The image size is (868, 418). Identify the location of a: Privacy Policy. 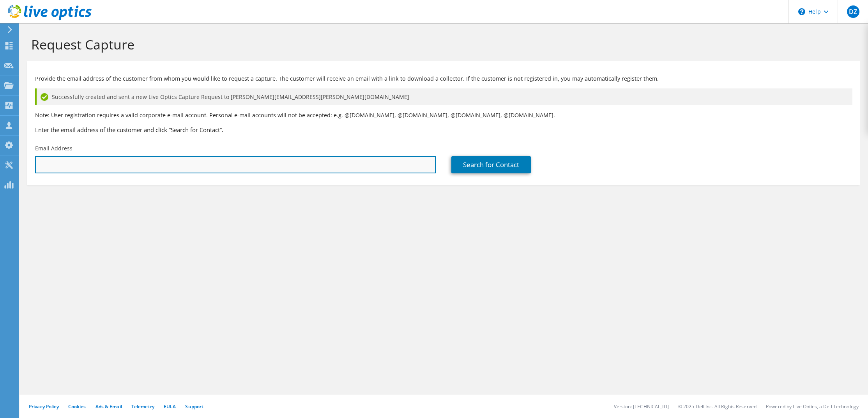
(44, 407).